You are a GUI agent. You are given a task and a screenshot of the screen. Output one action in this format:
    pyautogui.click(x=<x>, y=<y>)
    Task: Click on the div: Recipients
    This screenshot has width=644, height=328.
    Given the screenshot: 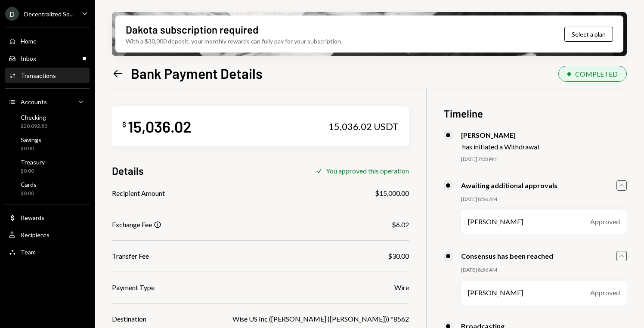 What is the action you would take?
    pyautogui.click(x=35, y=235)
    